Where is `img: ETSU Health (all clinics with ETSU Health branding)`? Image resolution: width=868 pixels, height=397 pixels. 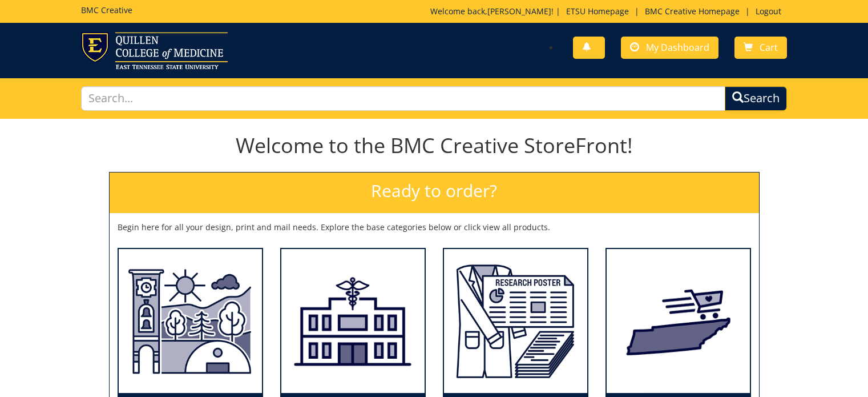
img: ETSU Health (all clinics with ETSU Health branding) is located at coordinates (353, 320).